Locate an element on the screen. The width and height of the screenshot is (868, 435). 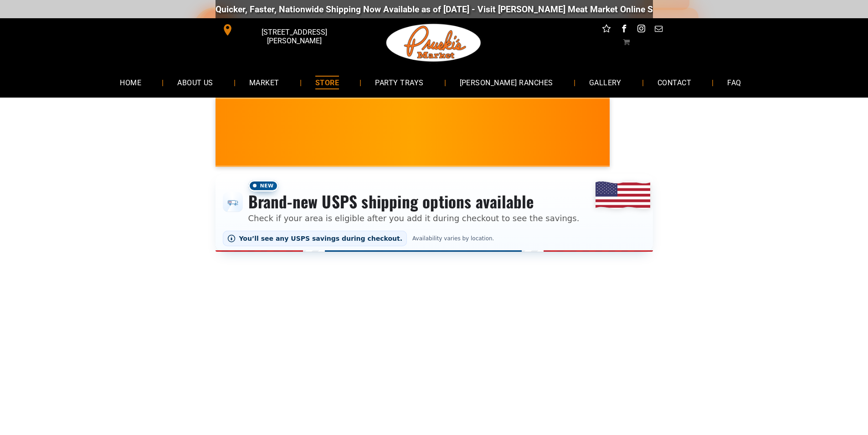
div: Shipping options announcement is located at coordinates (435, 213).